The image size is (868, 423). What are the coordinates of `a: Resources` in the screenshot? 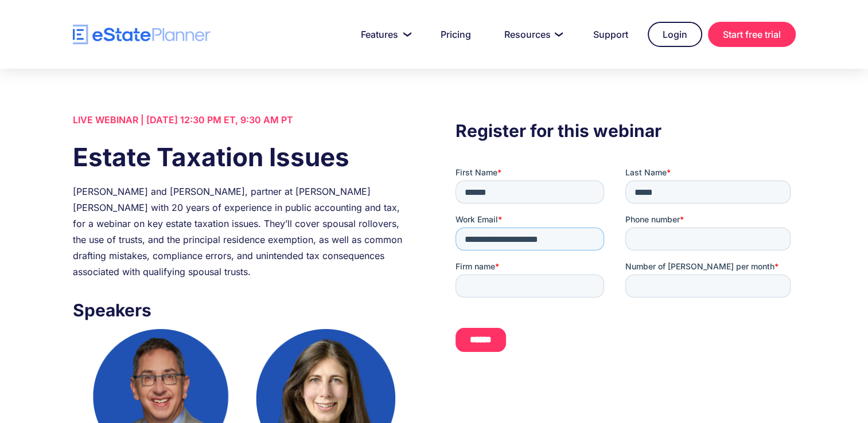 It's located at (532, 34).